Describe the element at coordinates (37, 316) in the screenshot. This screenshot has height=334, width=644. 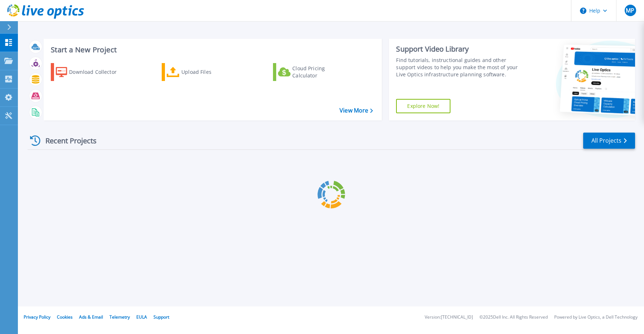
I see `a: Privacy Policy` at that location.